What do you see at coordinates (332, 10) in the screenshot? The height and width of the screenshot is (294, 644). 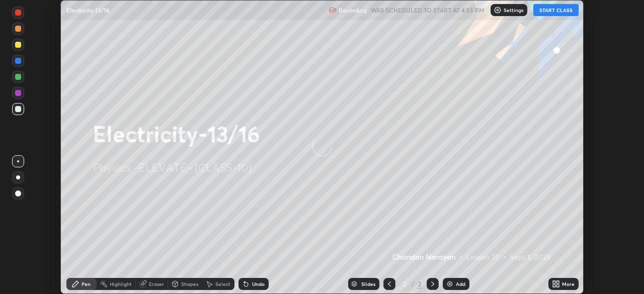 I see `img: recording.375f2c34.svg` at bounding box center [332, 10].